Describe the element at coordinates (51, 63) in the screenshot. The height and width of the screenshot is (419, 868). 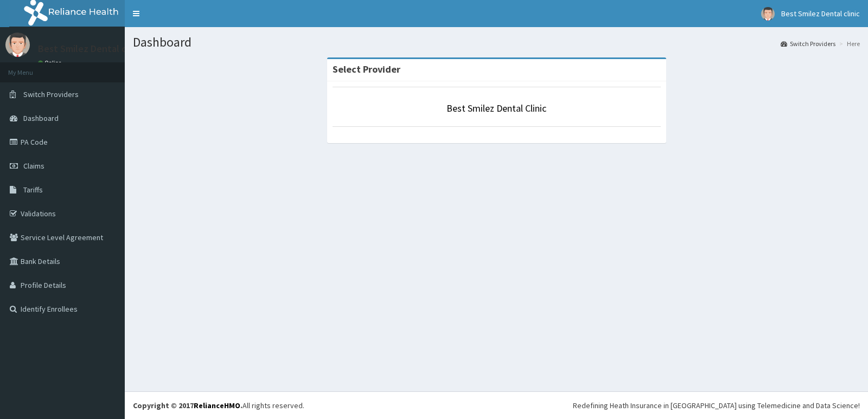
I see `a: Online` at that location.